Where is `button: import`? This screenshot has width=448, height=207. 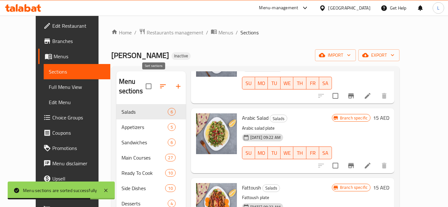
button: import is located at coordinates (336, 55).